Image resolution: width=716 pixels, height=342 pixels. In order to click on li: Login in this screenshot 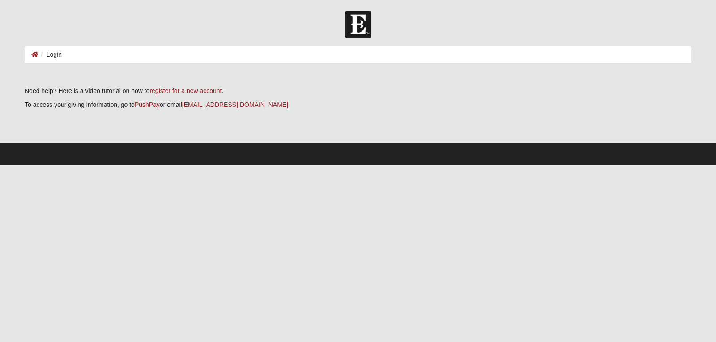, I will do `click(50, 55)`.